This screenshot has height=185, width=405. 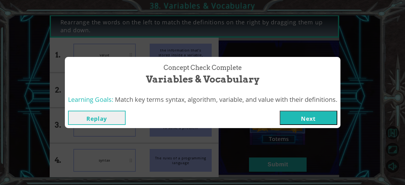 What do you see at coordinates (90, 99) in the screenshot?
I see `span: Learning Goals:` at bounding box center [90, 99].